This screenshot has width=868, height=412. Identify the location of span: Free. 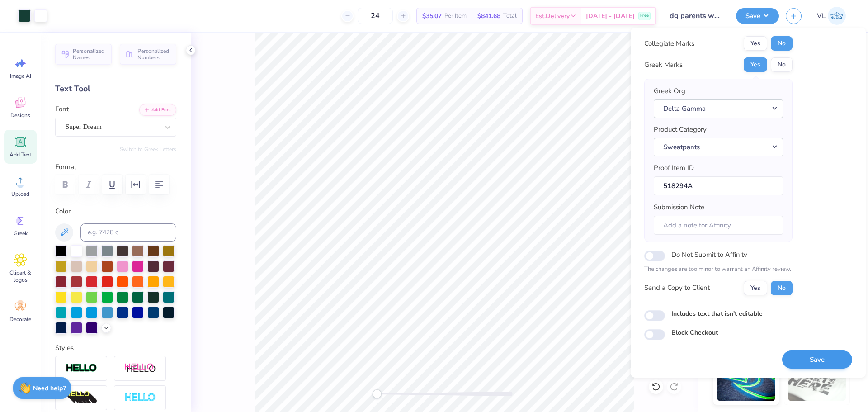
(644, 16).